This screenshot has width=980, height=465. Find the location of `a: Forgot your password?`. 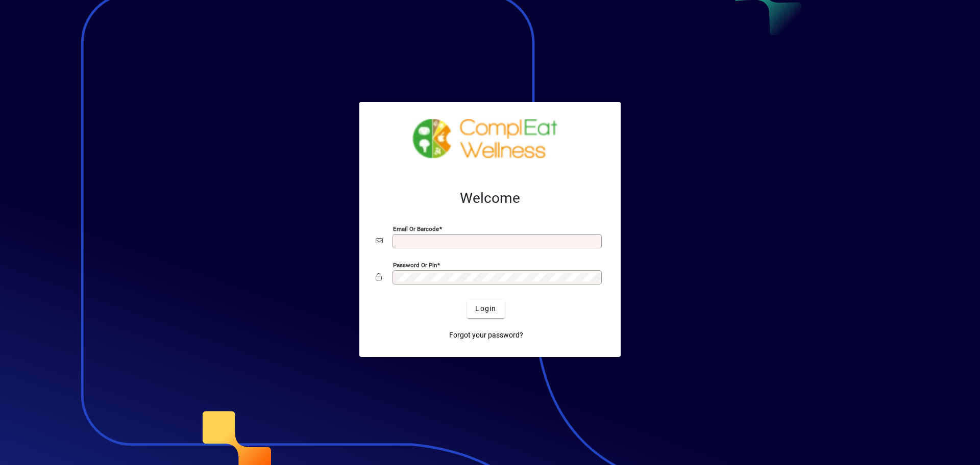

a: Forgot your password? is located at coordinates (486, 336).